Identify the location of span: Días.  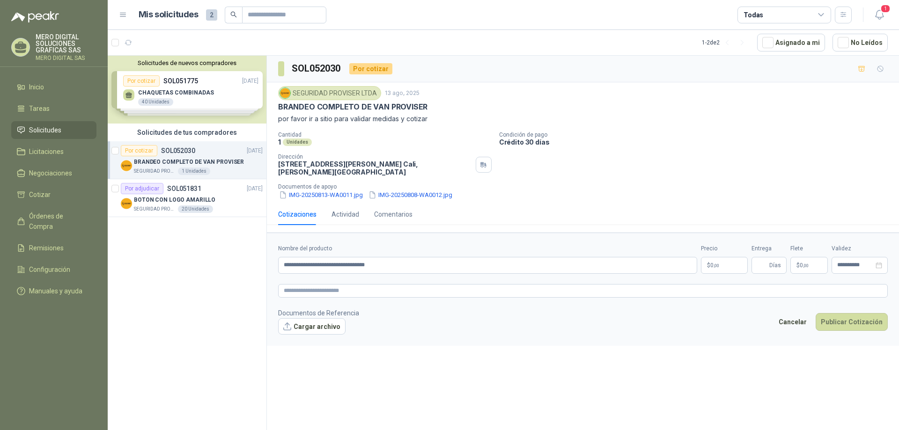
(775, 266).